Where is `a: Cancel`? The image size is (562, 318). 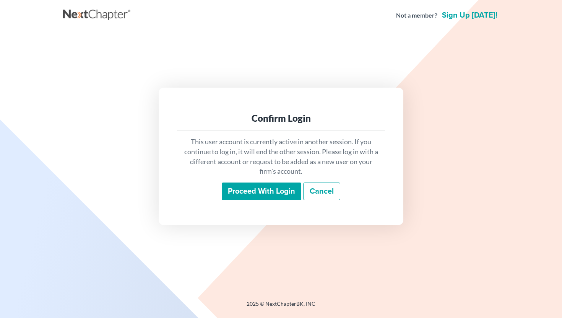 a: Cancel is located at coordinates (321, 191).